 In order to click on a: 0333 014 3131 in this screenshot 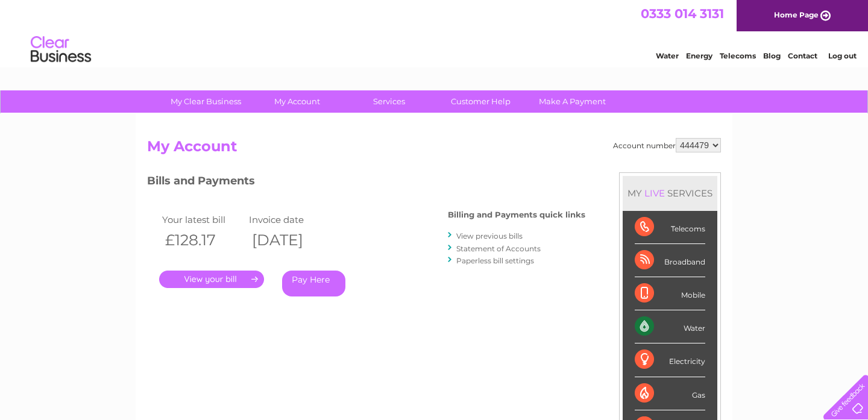, I will do `click(682, 13)`.